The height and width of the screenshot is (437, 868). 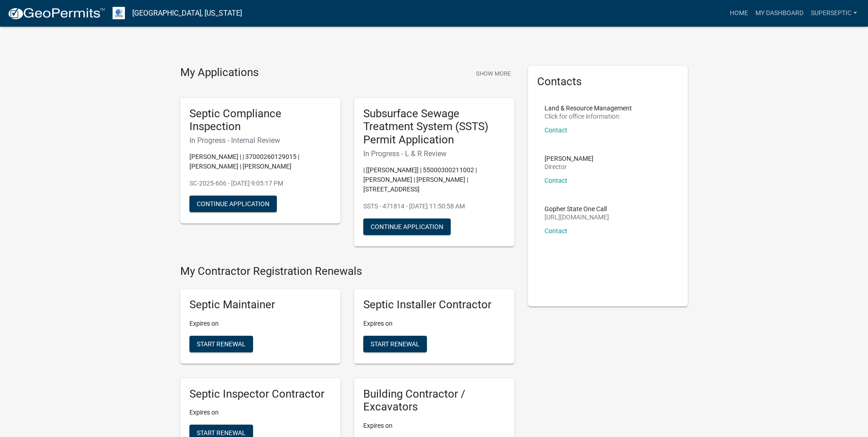 I want to click on h4: My Contractor Registration Renewals, so click(x=348, y=271).